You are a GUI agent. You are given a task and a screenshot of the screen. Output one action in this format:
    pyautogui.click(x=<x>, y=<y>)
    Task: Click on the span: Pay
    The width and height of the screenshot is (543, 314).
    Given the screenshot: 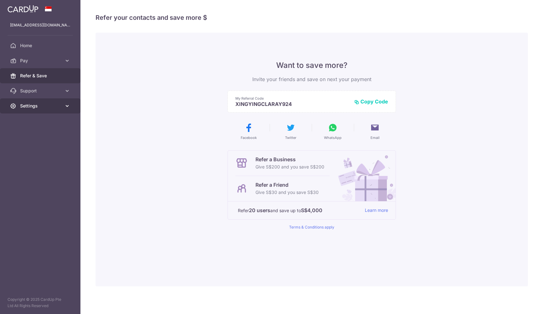 What is the action you would take?
    pyautogui.click(x=41, y=61)
    